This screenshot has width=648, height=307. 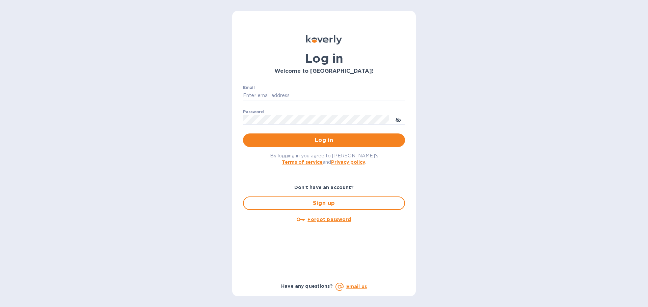 What do you see at coordinates (356, 287) in the screenshot?
I see `b: Email us` at bounding box center [356, 287].